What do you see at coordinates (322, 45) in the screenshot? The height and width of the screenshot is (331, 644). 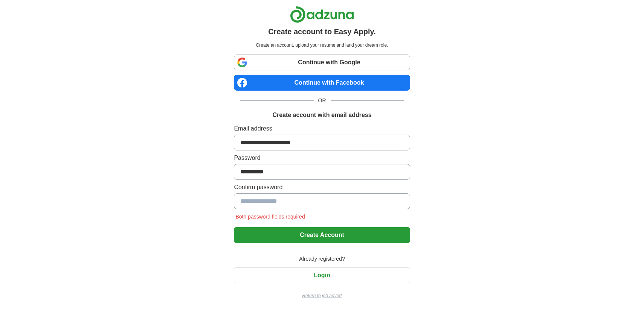 I see `p: Create an account, upload your resume and land your dream role.` at bounding box center [322, 45].